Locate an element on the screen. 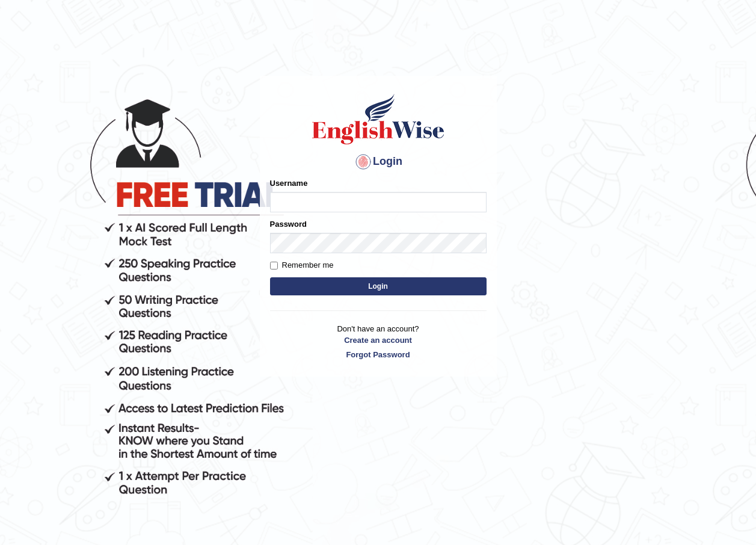 Image resolution: width=756 pixels, height=545 pixels. a: Create an account is located at coordinates (379, 340).